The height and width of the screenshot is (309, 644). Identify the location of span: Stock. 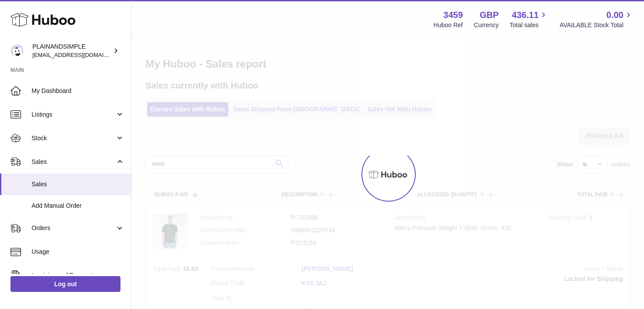
(74, 138).